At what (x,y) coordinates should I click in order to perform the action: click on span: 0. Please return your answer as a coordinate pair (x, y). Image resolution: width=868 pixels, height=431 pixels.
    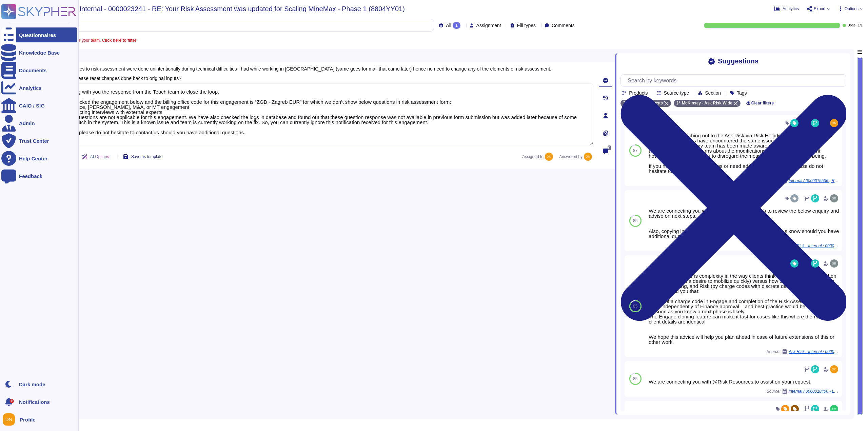
    Looking at the image, I should click on (609, 148).